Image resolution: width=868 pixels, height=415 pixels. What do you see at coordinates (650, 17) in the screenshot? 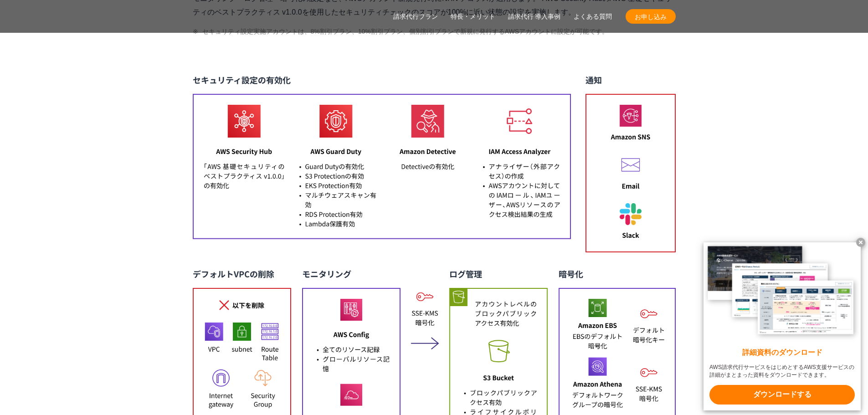
I see `span: お申し込み` at bounding box center [650, 17].